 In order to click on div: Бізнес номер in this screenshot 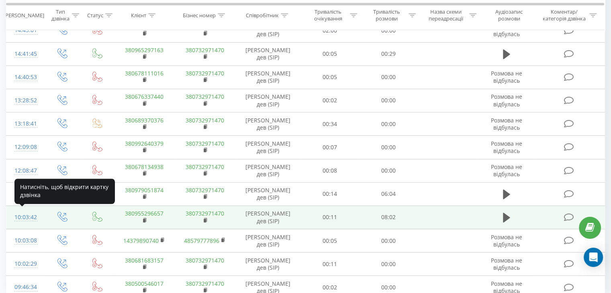, I will do `click(199, 15)`.